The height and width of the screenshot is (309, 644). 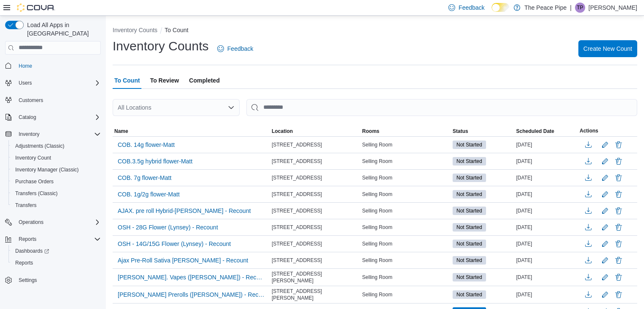 I want to click on span: TP, so click(x=580, y=8).